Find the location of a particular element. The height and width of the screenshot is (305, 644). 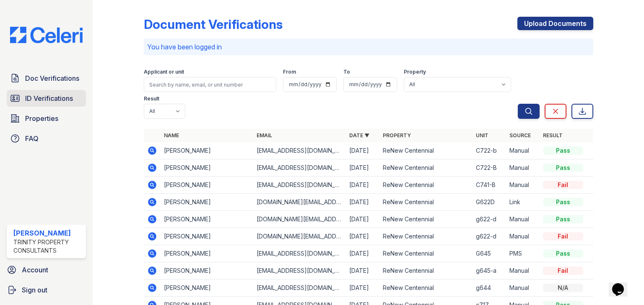

td: C741-B is located at coordinates (489, 185).